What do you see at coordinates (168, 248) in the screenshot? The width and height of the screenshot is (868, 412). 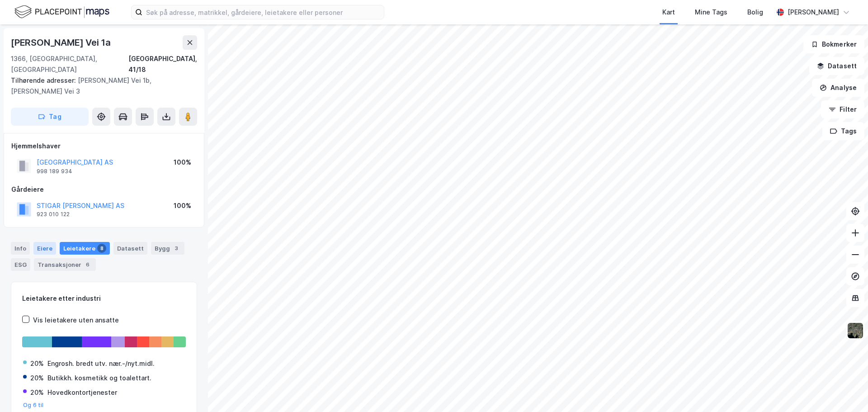 I see `div: Bygg` at bounding box center [168, 248].